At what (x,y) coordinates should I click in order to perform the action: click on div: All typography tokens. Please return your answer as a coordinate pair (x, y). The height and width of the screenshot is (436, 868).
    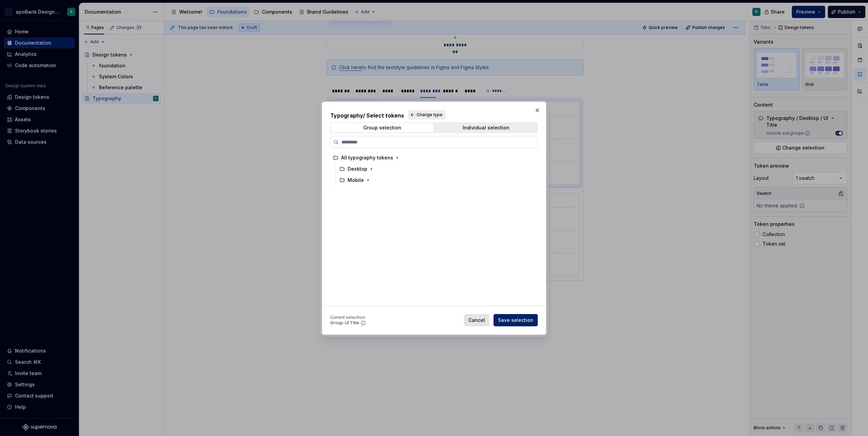
    Looking at the image, I should click on (367, 158).